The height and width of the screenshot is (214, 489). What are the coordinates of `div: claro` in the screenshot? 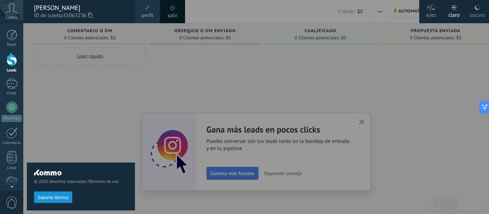 It's located at (454, 14).